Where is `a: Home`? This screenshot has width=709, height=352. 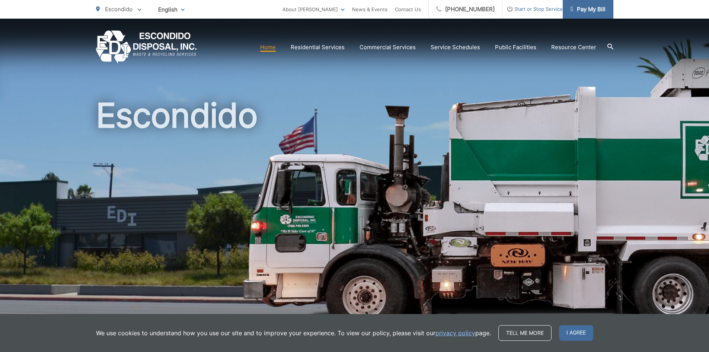 a: Home is located at coordinates (268, 47).